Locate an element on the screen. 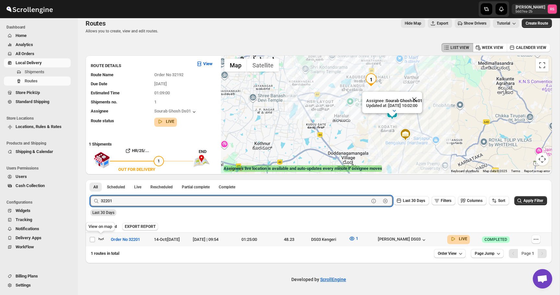  span: Tracking is located at coordinates (24, 220).